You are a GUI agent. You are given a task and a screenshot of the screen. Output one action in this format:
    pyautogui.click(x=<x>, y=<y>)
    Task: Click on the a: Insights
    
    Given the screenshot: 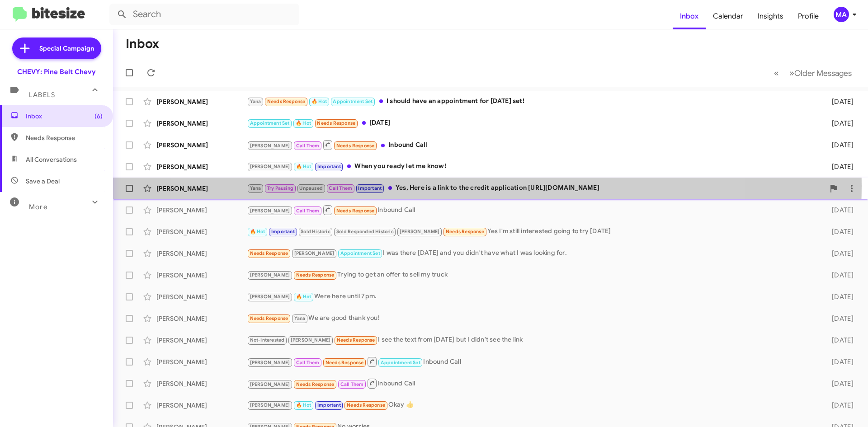 What is the action you would take?
    pyautogui.click(x=770, y=16)
    